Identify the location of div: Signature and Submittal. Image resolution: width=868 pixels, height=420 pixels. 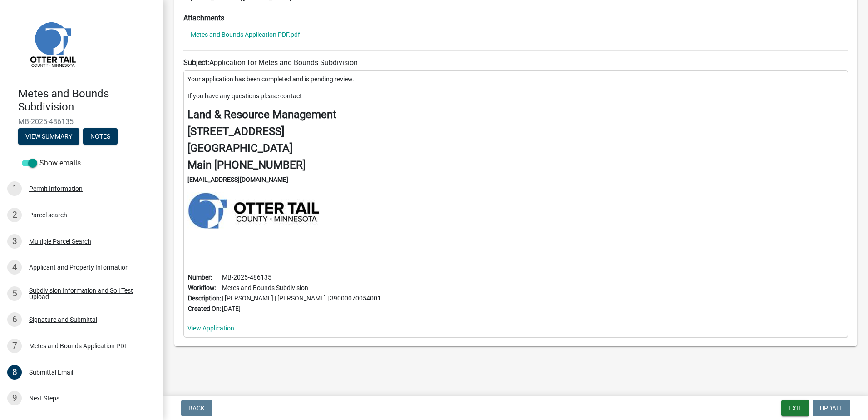
(63, 320).